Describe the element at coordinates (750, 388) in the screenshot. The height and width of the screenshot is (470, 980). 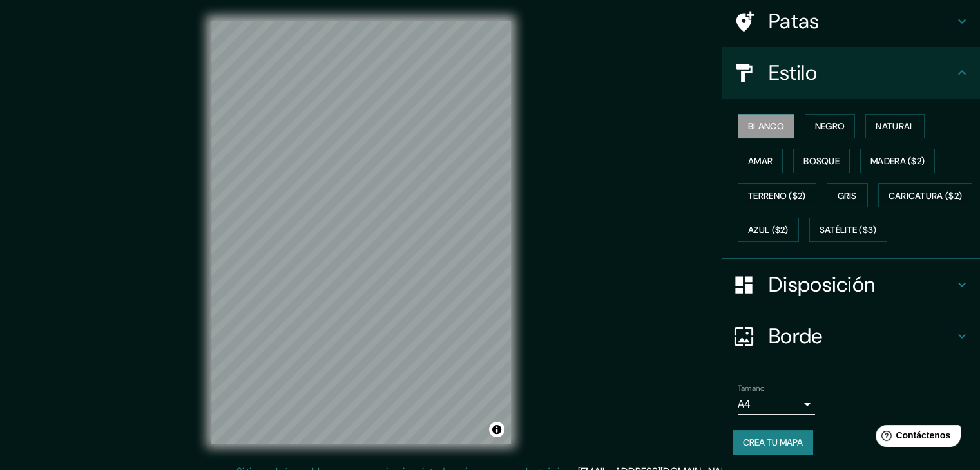
I see `font: Tamaño` at that location.